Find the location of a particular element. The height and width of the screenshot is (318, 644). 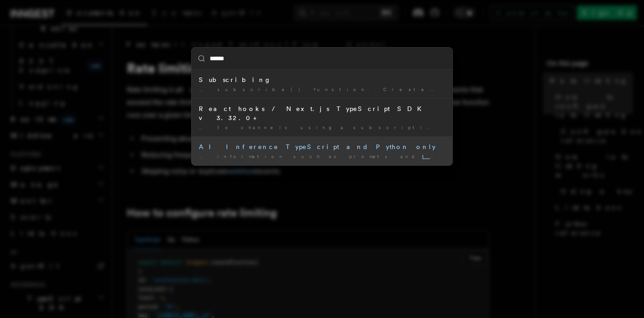

div: … to channels using a subscription fetched from the server … is located at coordinates (322, 127).